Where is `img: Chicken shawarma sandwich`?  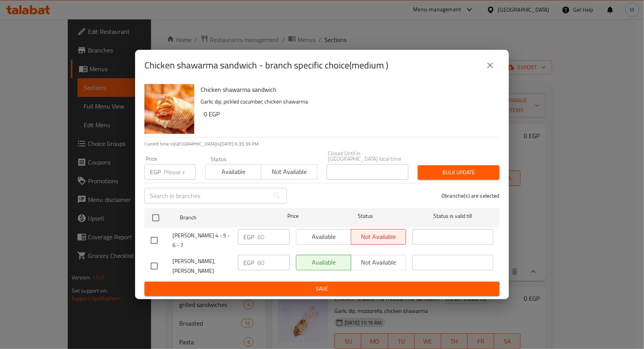 img: Chicken shawarma sandwich is located at coordinates (170, 109).